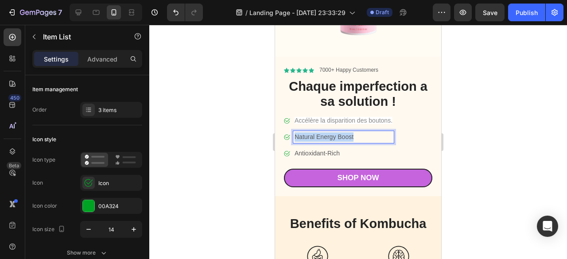 This screenshot has height=259, width=567. What do you see at coordinates (527, 12) in the screenshot?
I see `button: Publish` at bounding box center [527, 12].